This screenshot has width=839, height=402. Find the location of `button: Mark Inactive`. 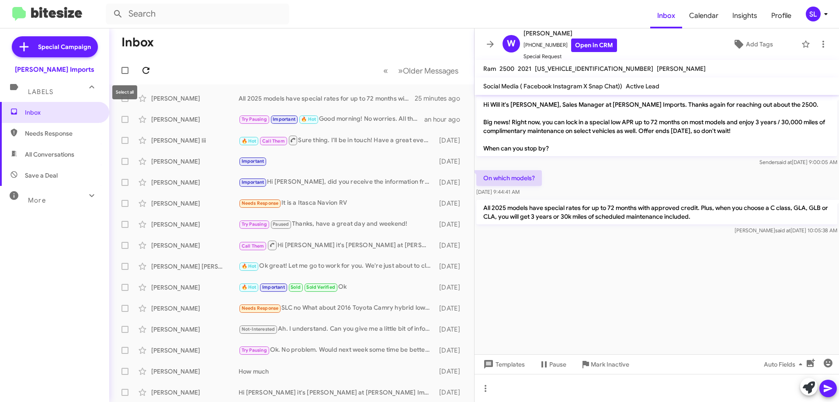

button: Mark Inactive is located at coordinates (605, 364).